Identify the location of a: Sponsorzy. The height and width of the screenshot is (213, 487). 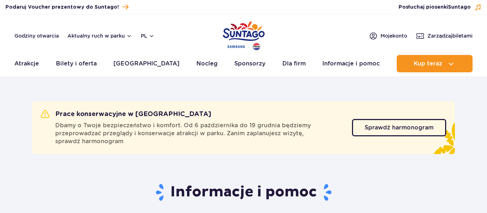
(250, 64).